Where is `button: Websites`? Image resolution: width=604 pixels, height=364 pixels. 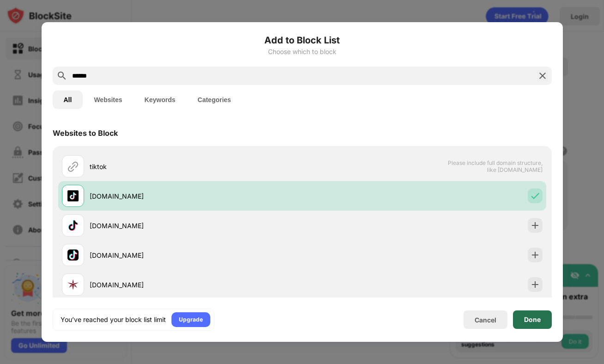
button: Websites is located at coordinates (108, 100).